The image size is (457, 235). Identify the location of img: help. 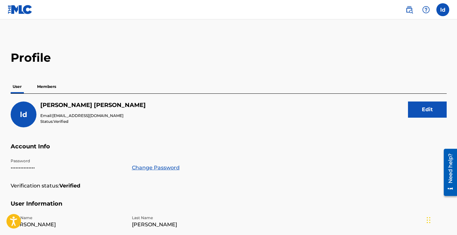
(426, 10).